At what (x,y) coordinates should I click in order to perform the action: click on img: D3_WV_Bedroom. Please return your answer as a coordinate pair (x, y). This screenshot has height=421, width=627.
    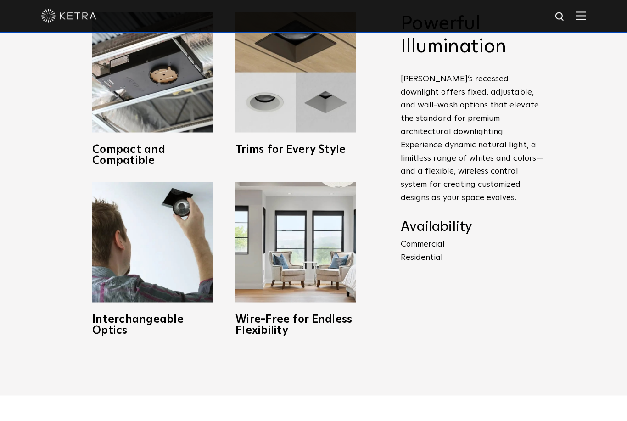
    Looking at the image, I should click on (296, 242).